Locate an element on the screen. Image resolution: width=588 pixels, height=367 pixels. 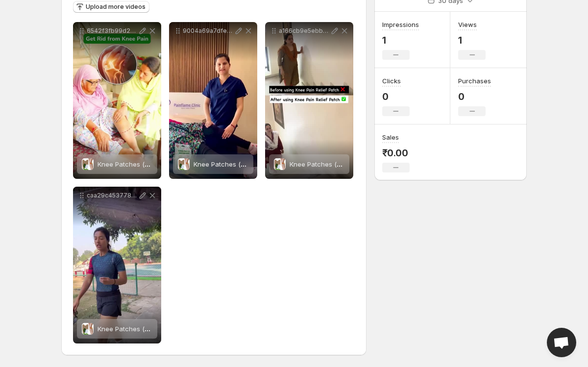
p: caa29c45377848b2a1770c82d1674c64HD-1080p-25Mbps-49789105 is located at coordinates (112, 196).